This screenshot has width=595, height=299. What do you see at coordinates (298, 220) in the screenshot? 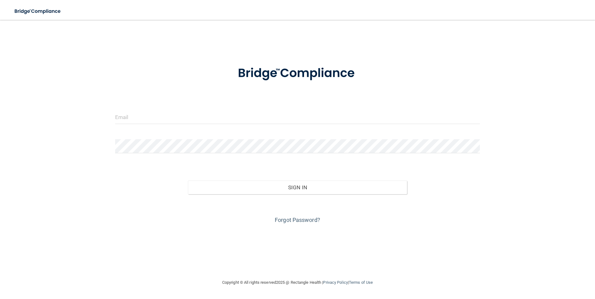
I see `a: Forgot Password?` at bounding box center [298, 220].